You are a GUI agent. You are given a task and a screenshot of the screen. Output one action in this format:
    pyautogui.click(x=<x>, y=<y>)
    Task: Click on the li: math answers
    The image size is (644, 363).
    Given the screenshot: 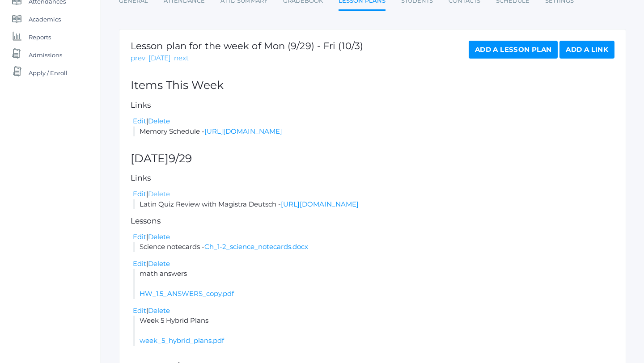 What is the action you would take?
    pyautogui.click(x=373, y=284)
    